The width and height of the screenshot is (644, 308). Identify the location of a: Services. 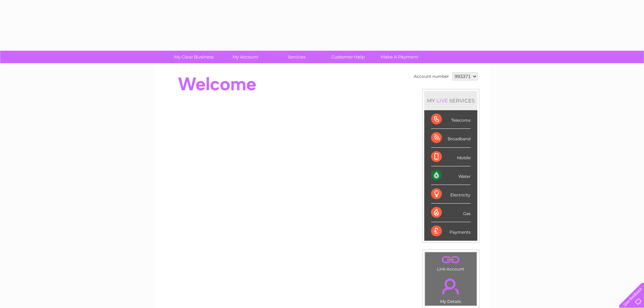
(297, 57).